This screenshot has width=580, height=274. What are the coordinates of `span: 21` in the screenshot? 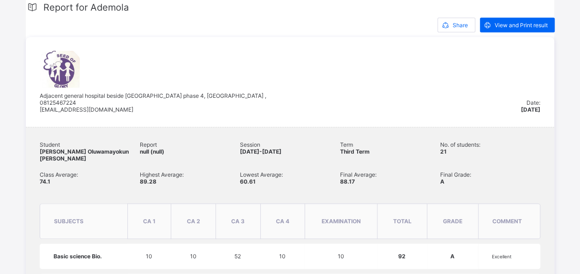 It's located at (443, 151).